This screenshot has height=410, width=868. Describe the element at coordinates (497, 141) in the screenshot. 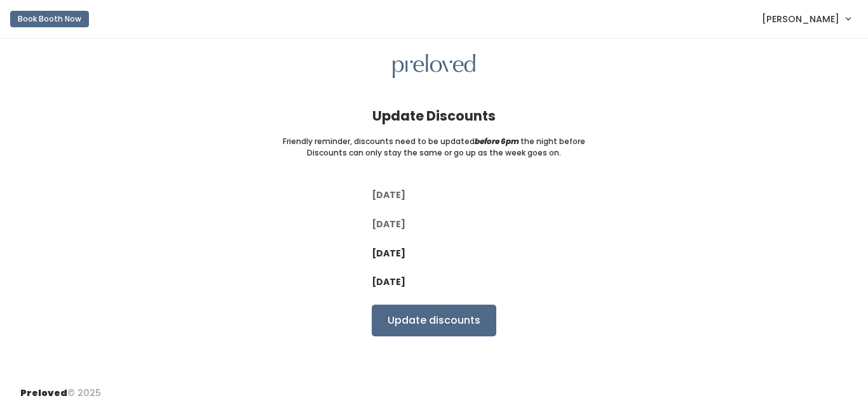

I see `i: before 6pm` at that location.